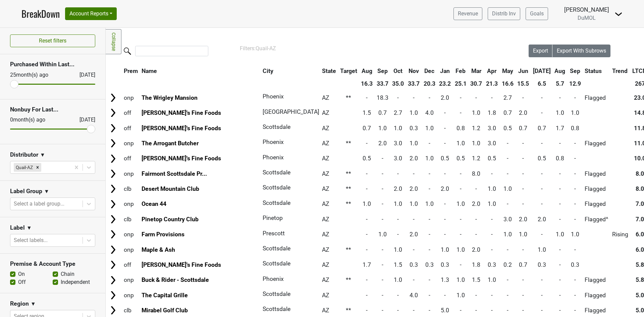  What do you see at coordinates (541, 84) in the screenshot?
I see `th: 6.5` at bounding box center [541, 84].